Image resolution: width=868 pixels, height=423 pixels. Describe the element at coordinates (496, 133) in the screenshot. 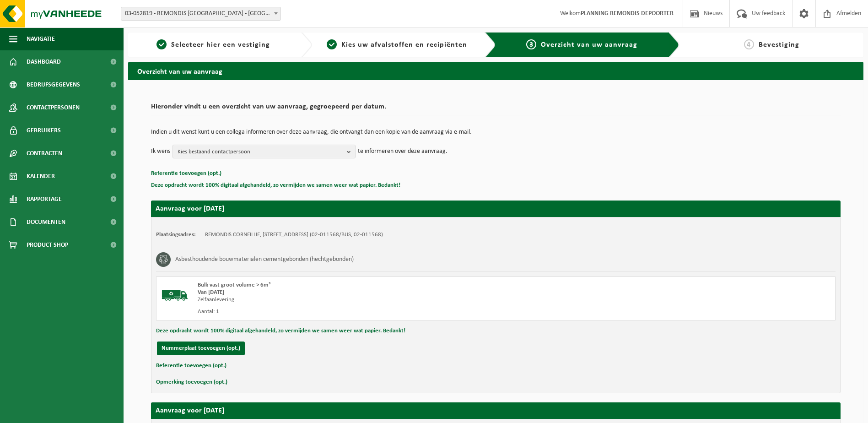

I see `p: Indien u dit wenst kunt u een collega informeren over deze aanvraag, die ontvangt dan een kopie v...` at that location.